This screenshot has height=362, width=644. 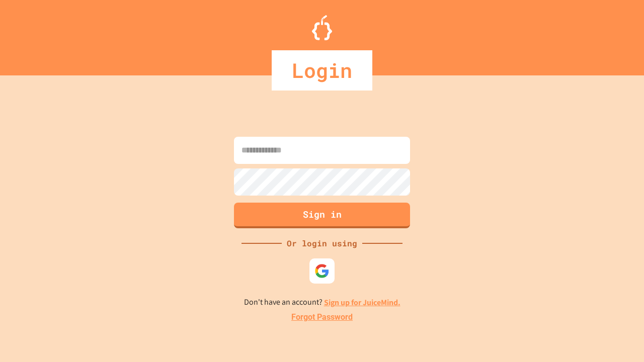 What do you see at coordinates (322, 215) in the screenshot?
I see `button: Sign in` at bounding box center [322, 215].